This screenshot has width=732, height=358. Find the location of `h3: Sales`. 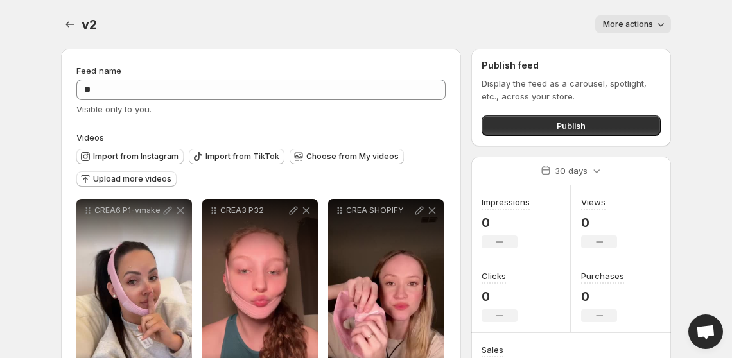

h3: Sales is located at coordinates (493, 350).